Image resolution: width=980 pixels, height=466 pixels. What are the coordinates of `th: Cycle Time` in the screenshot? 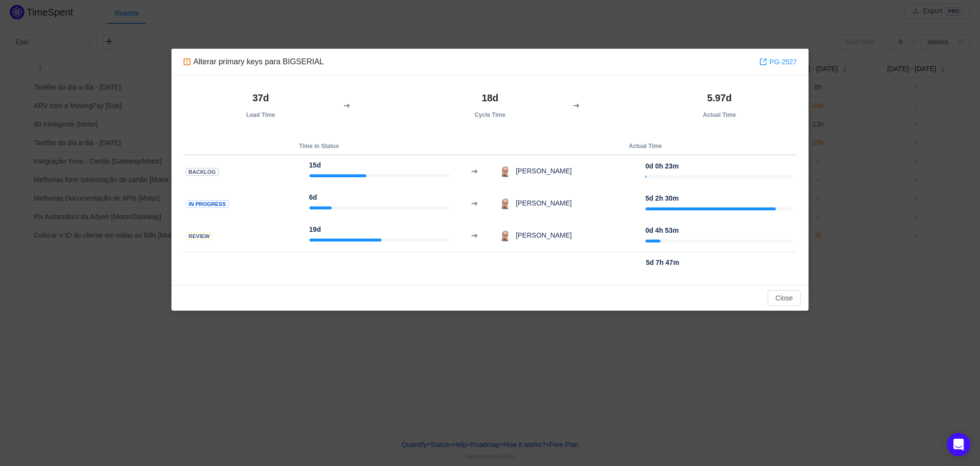 It's located at (490, 105).